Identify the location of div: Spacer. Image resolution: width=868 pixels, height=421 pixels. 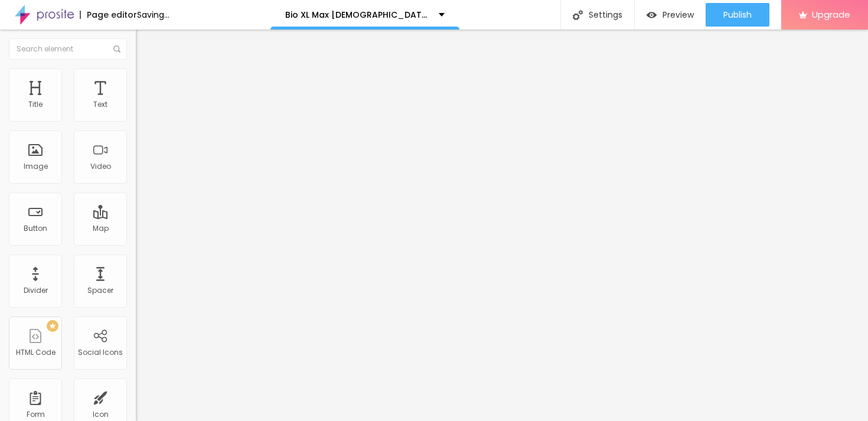
(101, 290).